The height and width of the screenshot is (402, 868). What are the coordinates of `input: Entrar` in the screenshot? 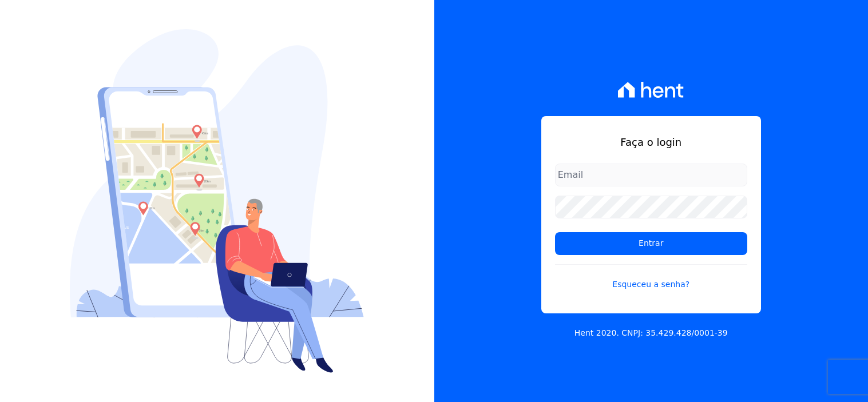 It's located at (651, 243).